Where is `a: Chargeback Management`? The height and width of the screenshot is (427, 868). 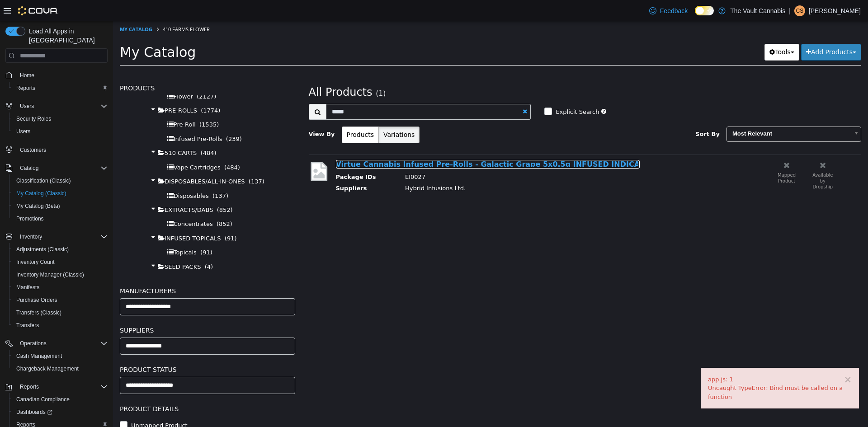
a: Chargeback Management is located at coordinates (47, 369).